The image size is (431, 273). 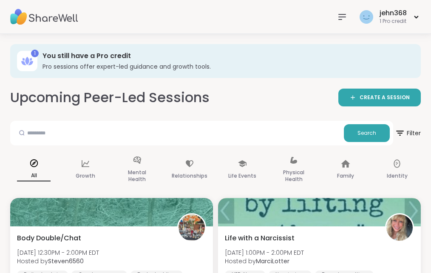 What do you see at coordinates (35, 53) in the screenshot?
I see `div: 1` at bounding box center [35, 53].